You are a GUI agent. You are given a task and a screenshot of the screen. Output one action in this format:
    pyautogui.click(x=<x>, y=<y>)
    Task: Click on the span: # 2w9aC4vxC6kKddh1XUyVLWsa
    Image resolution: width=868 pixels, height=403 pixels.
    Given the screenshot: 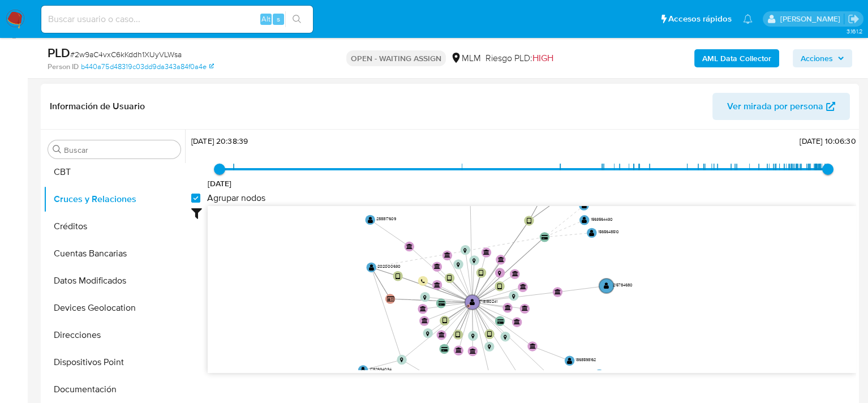 What is the action you would take?
    pyautogui.click(x=125, y=54)
    